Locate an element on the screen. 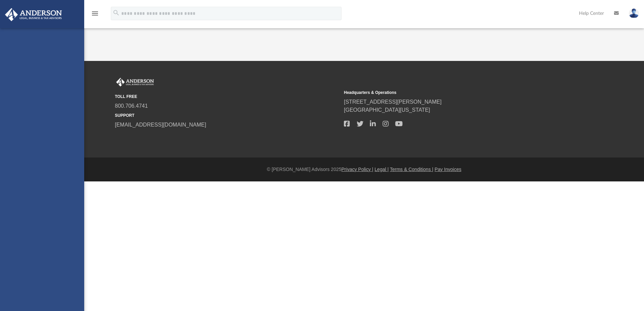 The image size is (644, 311). i: search is located at coordinates (116, 13).